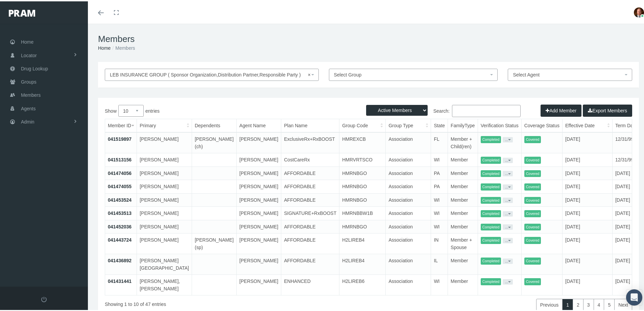 Image resolution: width=644 pixels, height=311 pixels. I want to click on a: Previous, so click(549, 303).